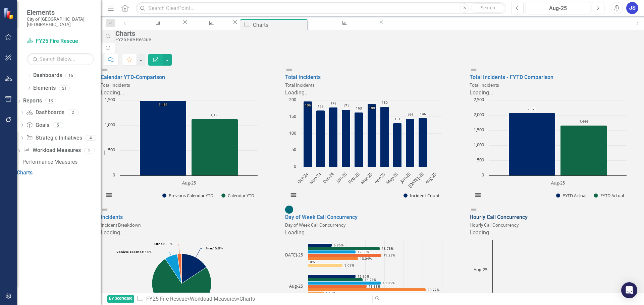 This screenshot has height=305, width=644. Describe the element at coordinates (174, 269) in the screenshot. I see `path: Vehicle Crashes, 12.` at that location.